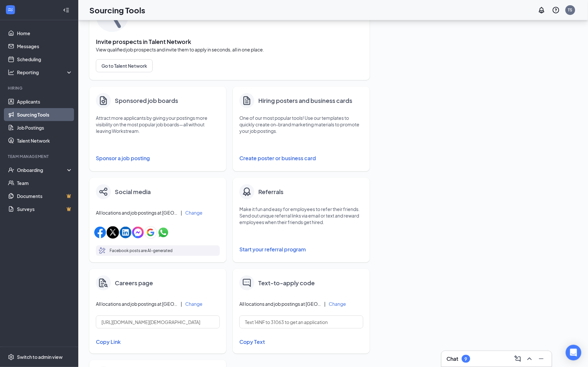 The height and width of the screenshot is (367, 588). I want to click on img: text, so click(247, 283).